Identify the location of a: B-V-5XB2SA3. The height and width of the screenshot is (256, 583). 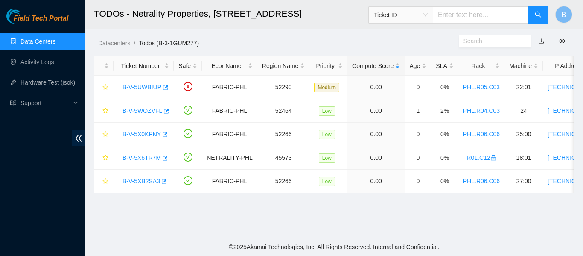
(141, 181).